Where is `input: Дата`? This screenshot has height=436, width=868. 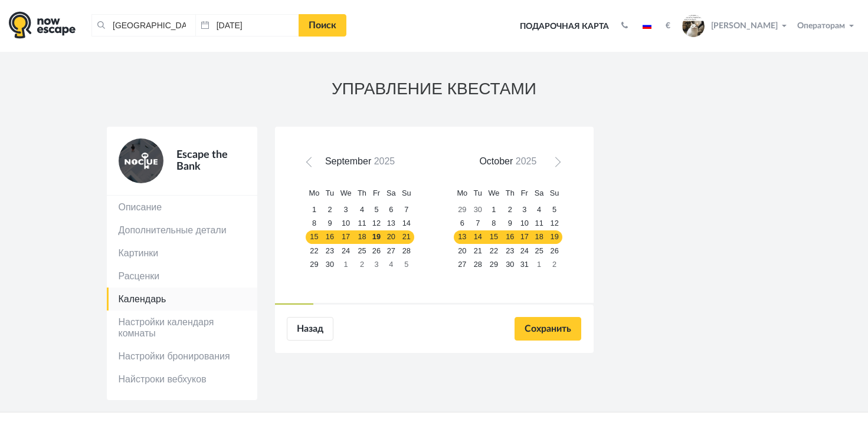
input: Дата is located at coordinates (247, 25).